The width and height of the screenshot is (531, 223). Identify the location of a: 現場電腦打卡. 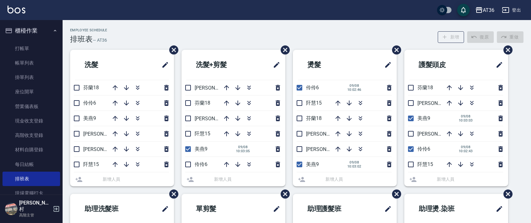
(31, 193).